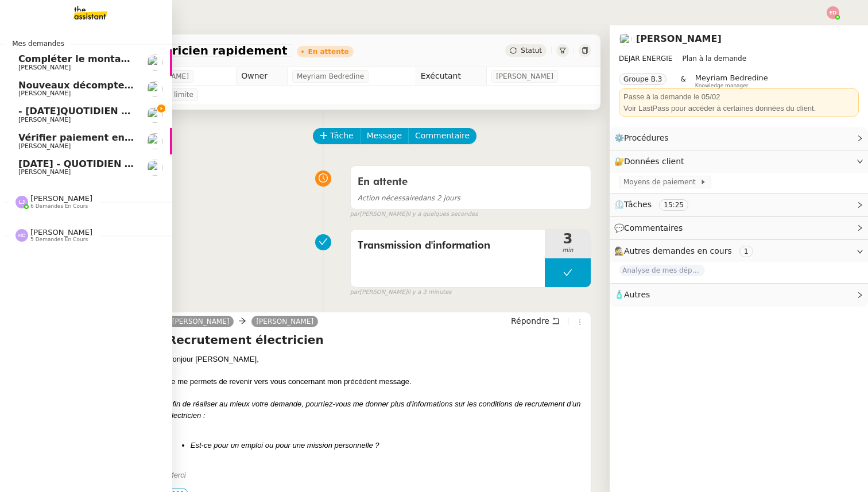 This screenshot has width=868, height=492. What do you see at coordinates (746, 252) in the screenshot?
I see `nz-tag: 1` at bounding box center [746, 252].